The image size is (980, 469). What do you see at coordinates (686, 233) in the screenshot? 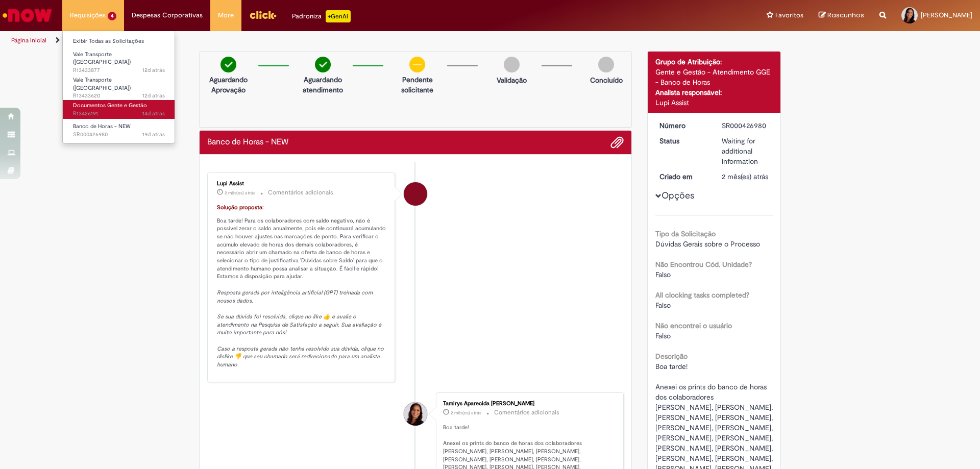
I see `b: Tipo da Solicitação` at bounding box center [686, 233].